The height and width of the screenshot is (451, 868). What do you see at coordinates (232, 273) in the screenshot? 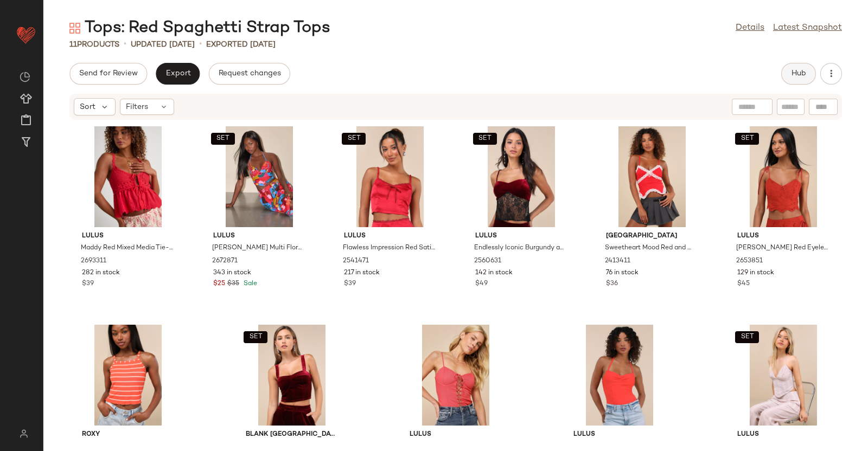
I see `span: 343 in stock` at bounding box center [232, 273].